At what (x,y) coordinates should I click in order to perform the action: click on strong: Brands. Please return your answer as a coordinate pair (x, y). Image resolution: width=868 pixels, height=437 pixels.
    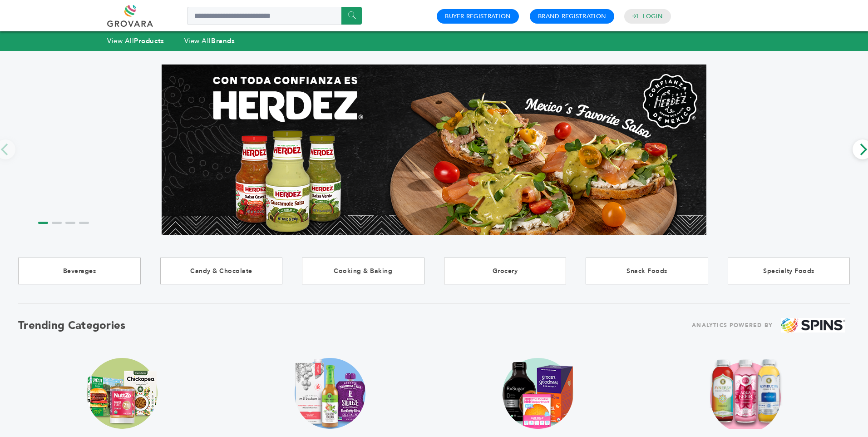
    Looking at the image, I should click on (223, 41).